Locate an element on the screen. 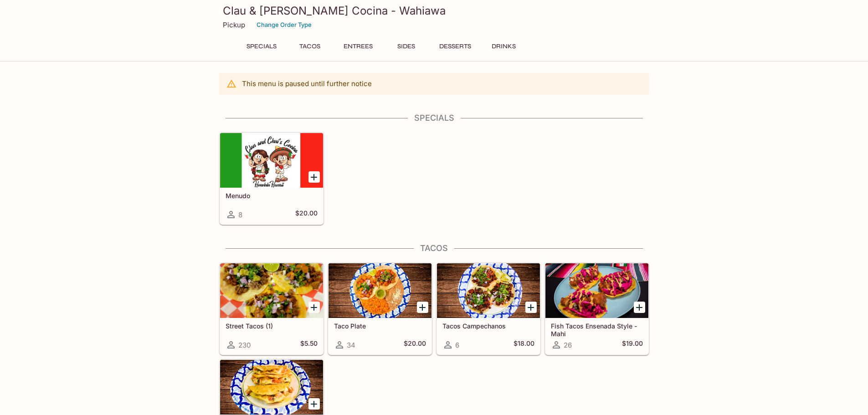 This screenshot has height=415, width=868. a: Fish Tacos Ensenada Style - Mahi26$19.00 is located at coordinates (597, 309).